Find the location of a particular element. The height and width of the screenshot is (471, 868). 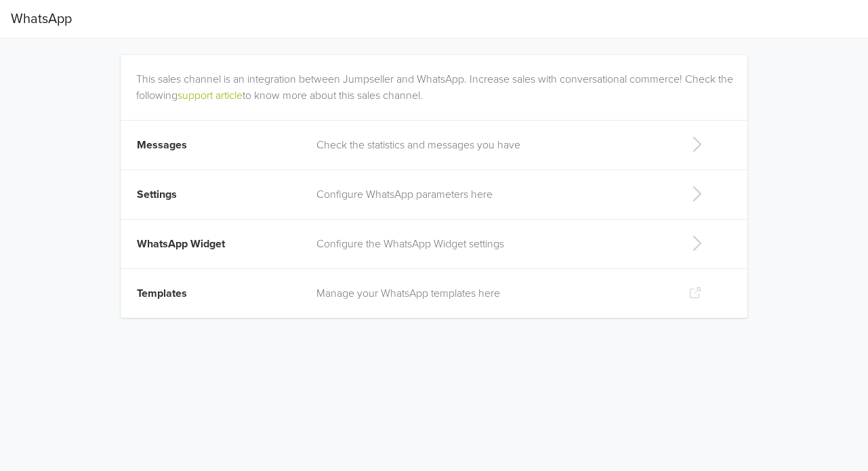

span: Settings is located at coordinates (157, 195).